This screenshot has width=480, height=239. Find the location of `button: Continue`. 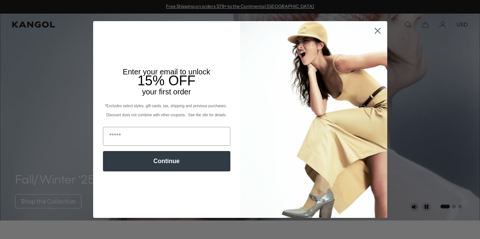

button: Continue is located at coordinates (167, 161).